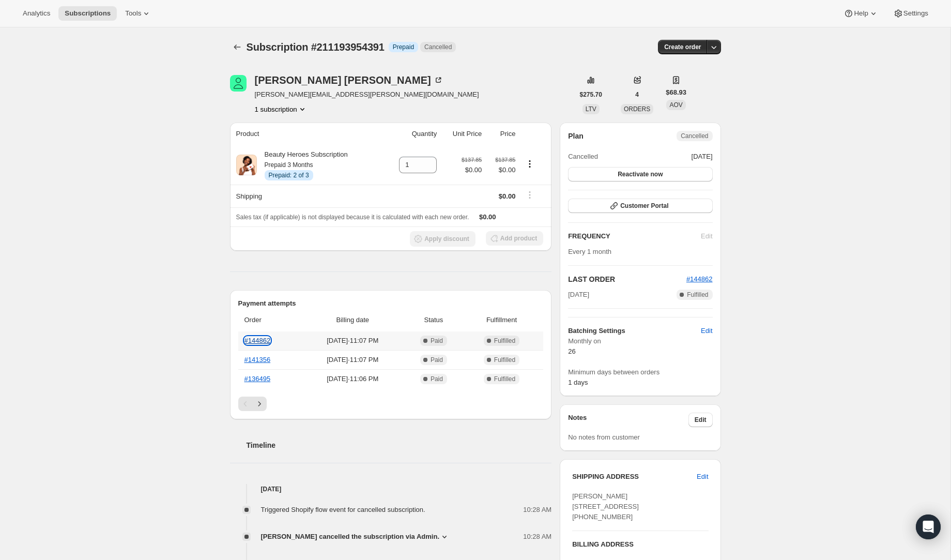  What do you see at coordinates (289, 175) in the screenshot?
I see `span: Prepaid: 2 of 3` at bounding box center [289, 175].